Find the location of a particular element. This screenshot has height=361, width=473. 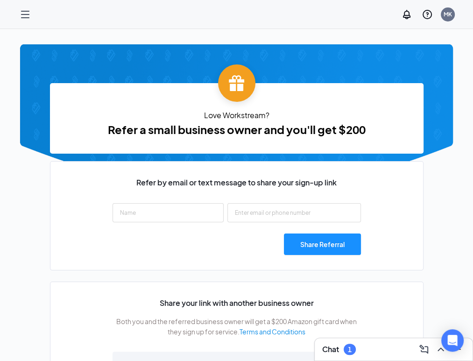

span: Refer a small business owner and you'll get $200 is located at coordinates (237, 130).